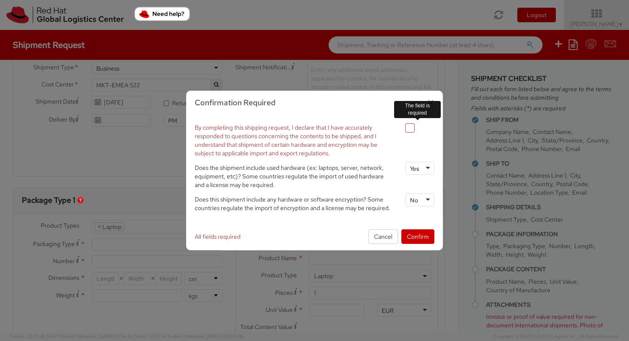  I want to click on span: By completing this shipping request, I declare that I have accurately responded to questions conc..., so click(286, 140).